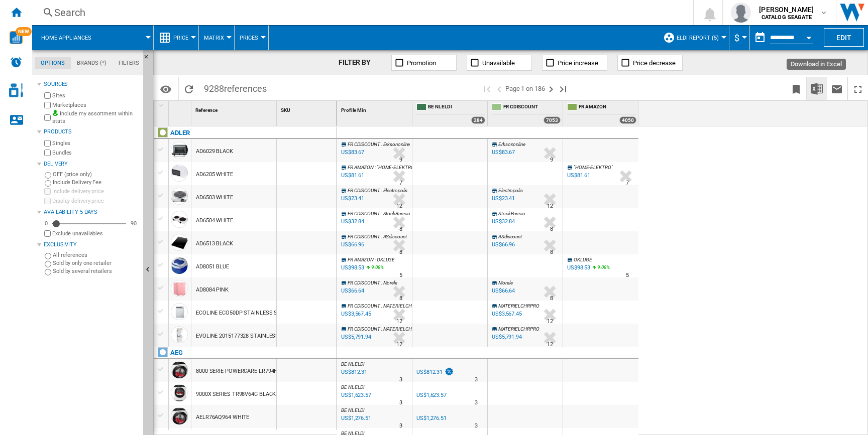 This screenshot has height=435, width=868. Describe the element at coordinates (431, 419) in the screenshot. I see `div: US$1,276.51` at that location.